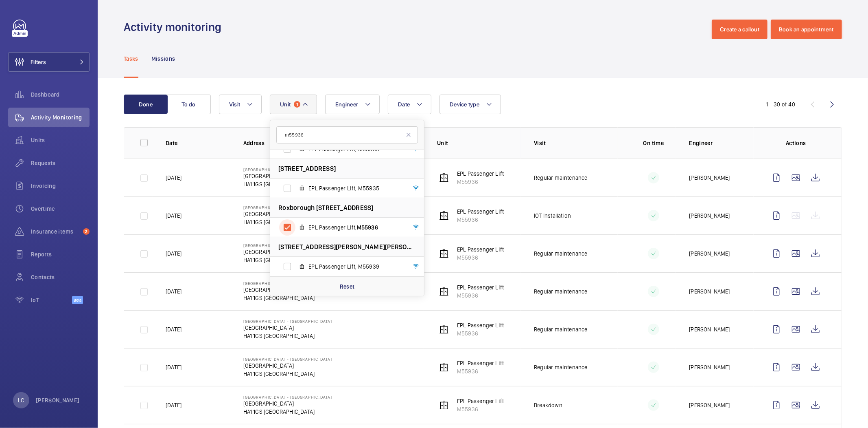 This screenshot has height=428, width=868. I want to click on span: 1, so click(297, 104).